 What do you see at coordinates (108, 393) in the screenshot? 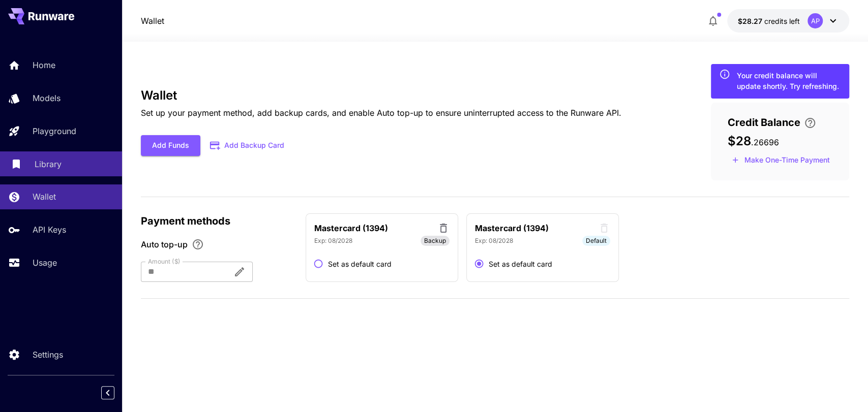
I see `button: Collapse sidebar` at bounding box center [108, 393].